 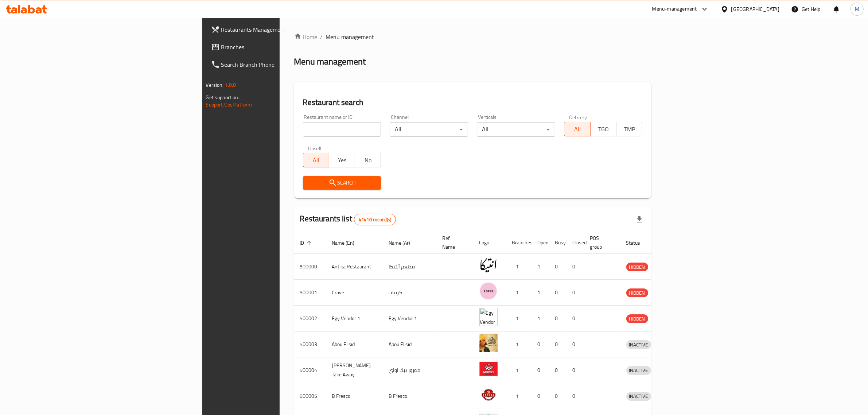 I want to click on span: No, so click(x=368, y=160).